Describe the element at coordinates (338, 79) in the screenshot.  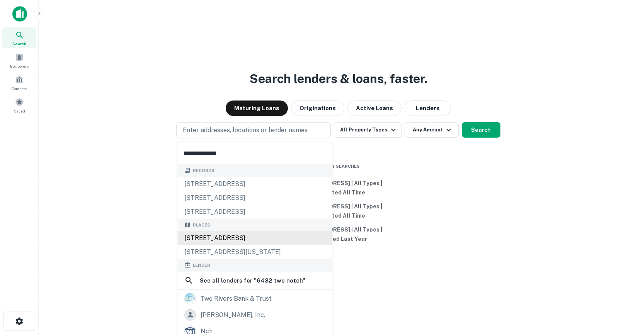
I see `h3: Search lenders & loans, faster.` at that location.